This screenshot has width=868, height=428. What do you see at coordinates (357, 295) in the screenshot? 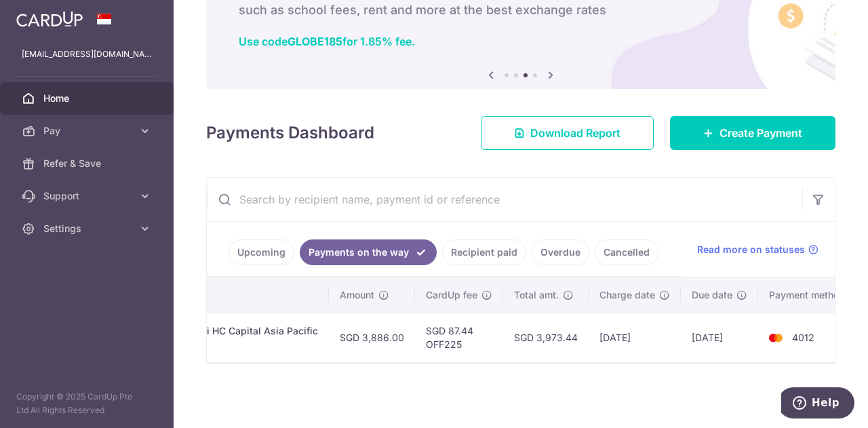
I see `span: Amount` at bounding box center [357, 295].